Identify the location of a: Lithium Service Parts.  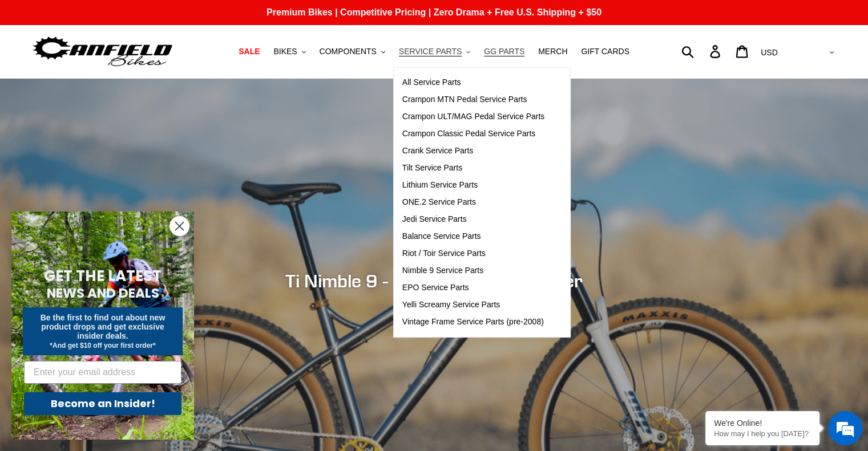
(473, 185).